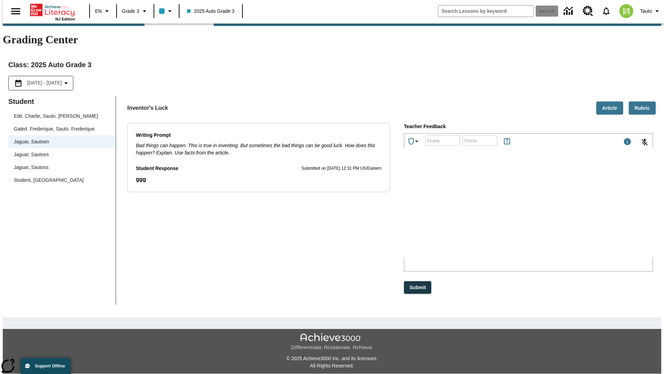  Describe the element at coordinates (259, 179) in the screenshot. I see `p: ggg` at that location.